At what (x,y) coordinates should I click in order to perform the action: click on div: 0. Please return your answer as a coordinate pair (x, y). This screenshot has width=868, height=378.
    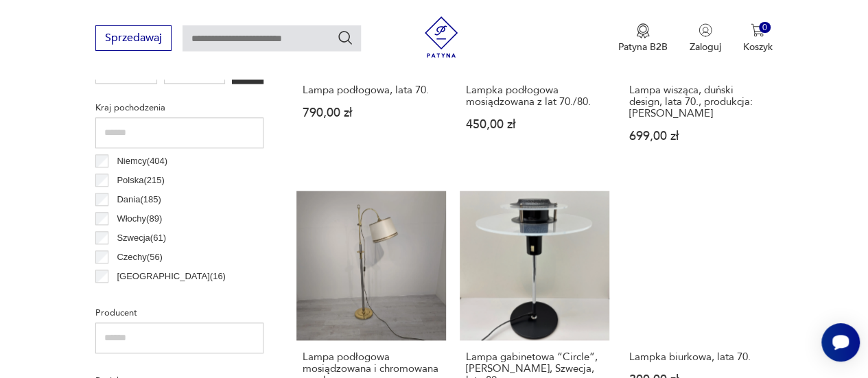
    Looking at the image, I should click on (764, 27).